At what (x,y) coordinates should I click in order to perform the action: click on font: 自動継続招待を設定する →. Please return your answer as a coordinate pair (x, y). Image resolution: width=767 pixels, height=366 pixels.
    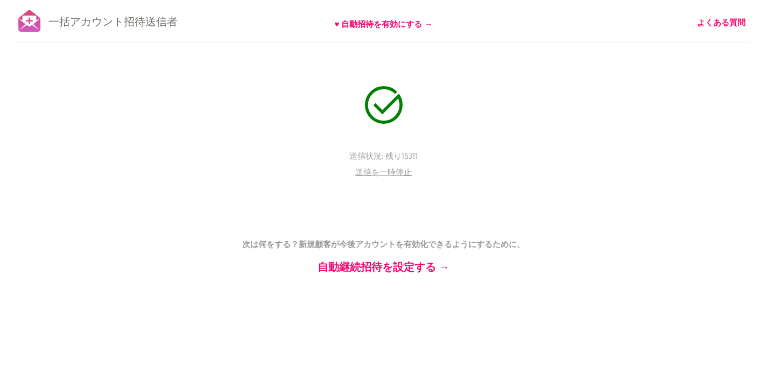
    Looking at the image, I should click on (383, 268).